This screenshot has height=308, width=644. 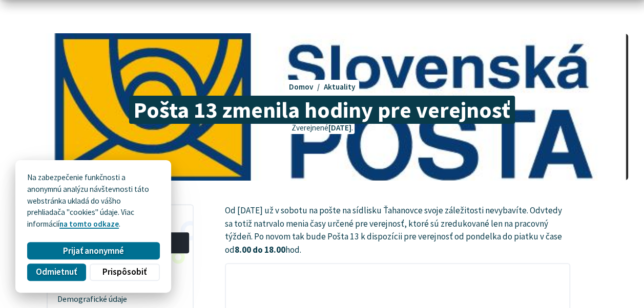 I want to click on strong: 8.00 do 18.00, so click(x=259, y=249).